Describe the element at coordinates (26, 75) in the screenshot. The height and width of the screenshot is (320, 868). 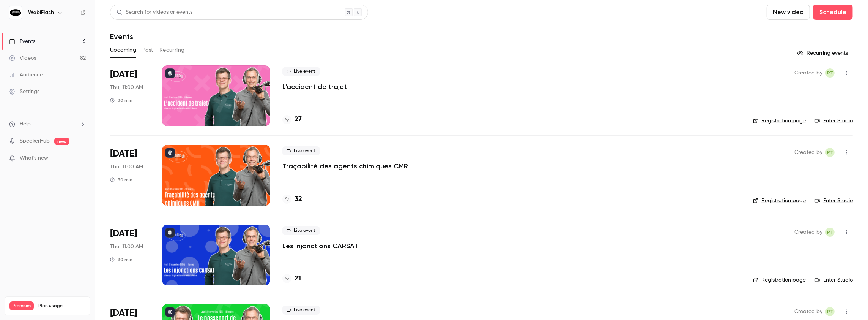
I see `div: Audience` at that location.